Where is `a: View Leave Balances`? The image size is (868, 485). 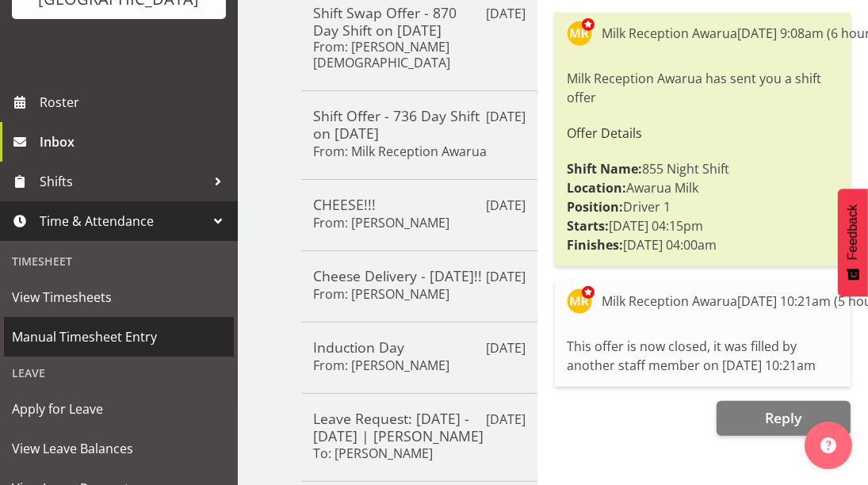
a: View Leave Balances is located at coordinates (119, 448).